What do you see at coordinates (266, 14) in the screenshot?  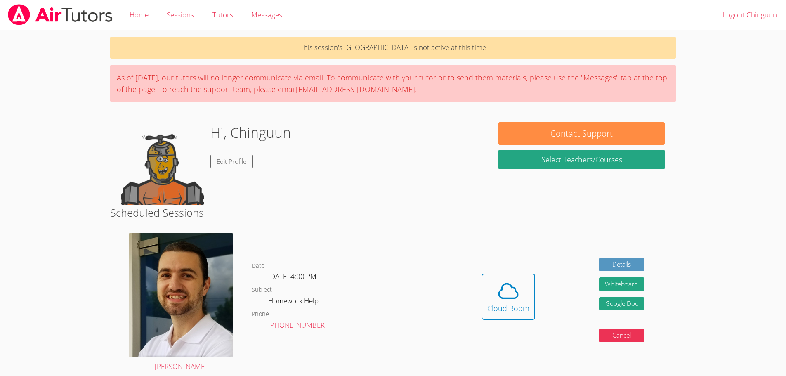 I see `span: Messages` at bounding box center [266, 14].